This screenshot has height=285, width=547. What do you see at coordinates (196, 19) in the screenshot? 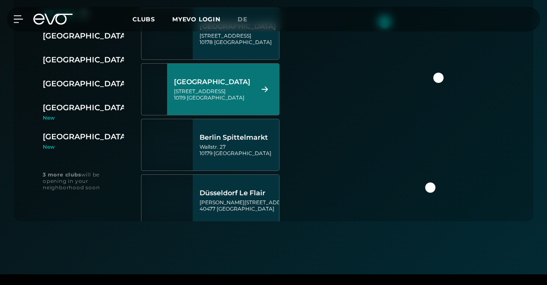
I see `a: MYEVO LOGIN` at bounding box center [196, 19].